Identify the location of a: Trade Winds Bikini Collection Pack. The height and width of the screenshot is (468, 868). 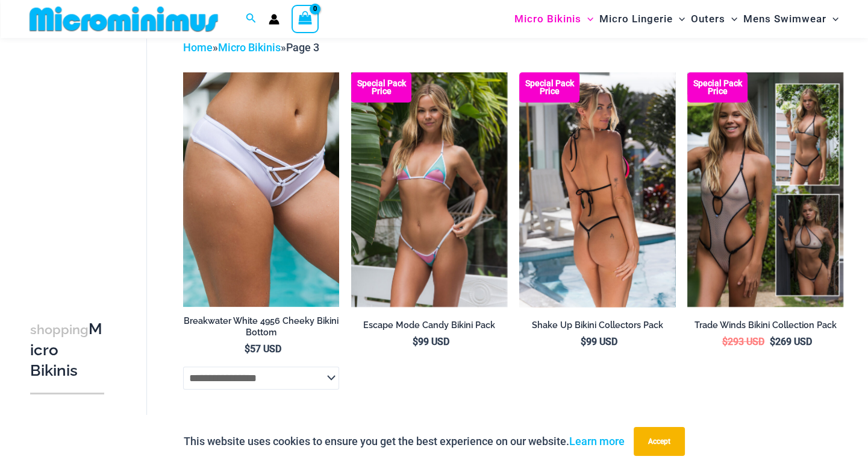
(765, 327).